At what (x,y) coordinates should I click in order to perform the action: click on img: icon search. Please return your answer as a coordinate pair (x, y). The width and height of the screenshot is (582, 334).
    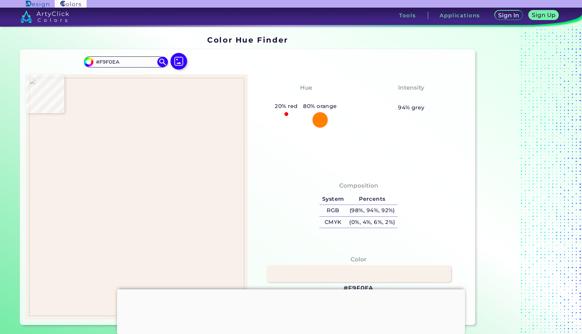
    Looking at the image, I should click on (162, 62).